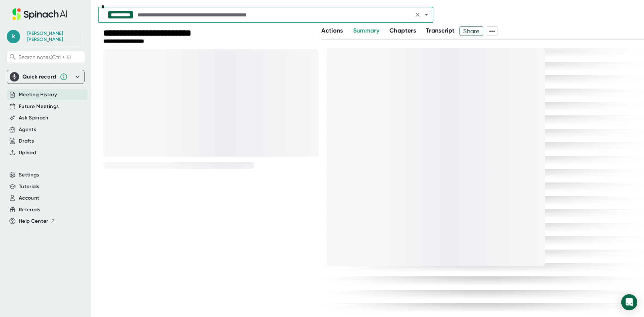  What do you see at coordinates (52, 36) in the screenshot?
I see `div: Kristina Gomez` at bounding box center [52, 36].